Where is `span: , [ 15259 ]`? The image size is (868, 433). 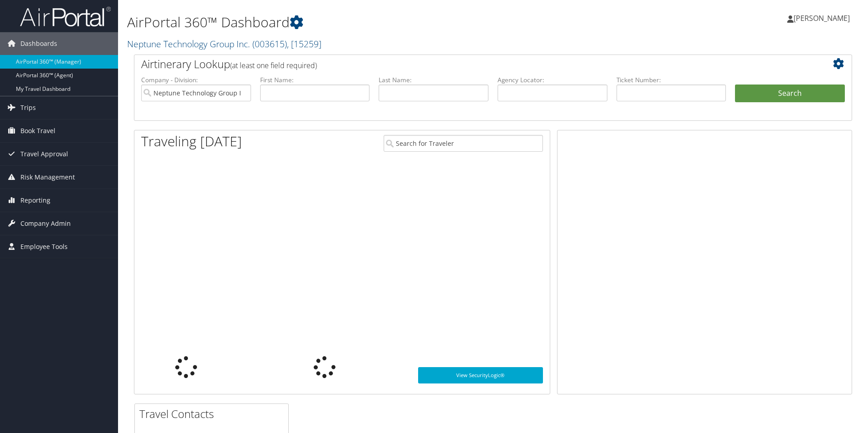 span: , [ 15259 ] is located at coordinates (304, 44).